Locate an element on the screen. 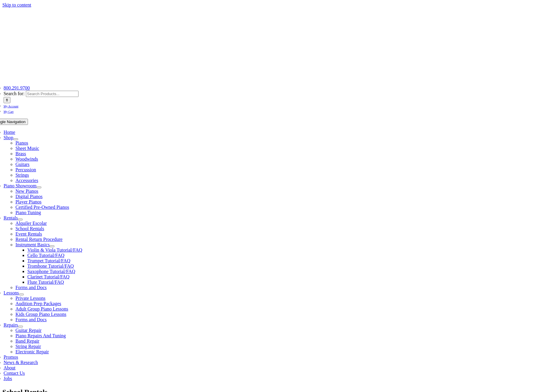 The image size is (541, 392). a: Trombone Tutorial/FAQ is located at coordinates (50, 266).